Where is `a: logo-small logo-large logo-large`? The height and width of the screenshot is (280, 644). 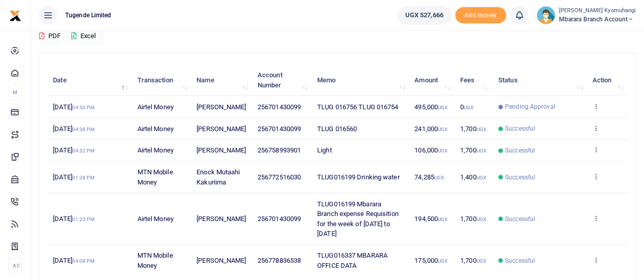 a: logo-small logo-large logo-large is located at coordinates (16, 15).